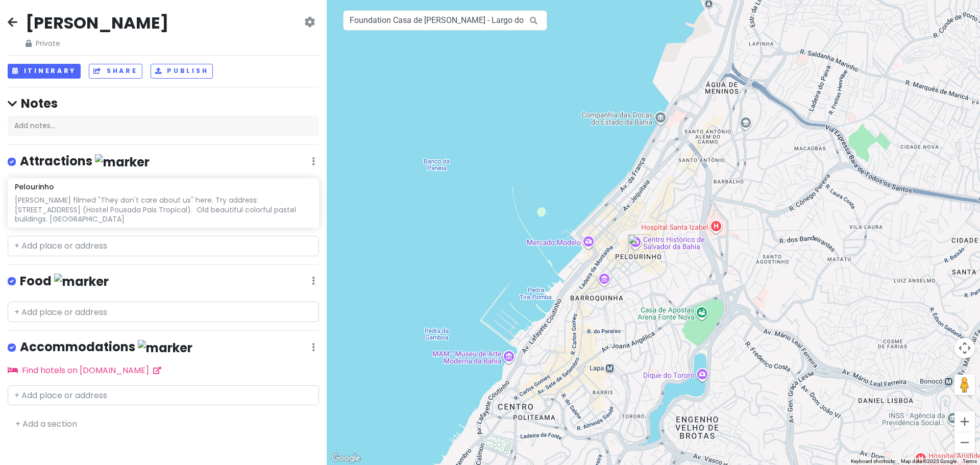 Image resolution: width=980 pixels, height=465 pixels. I want to click on h6: Pelourinho, so click(34, 187).